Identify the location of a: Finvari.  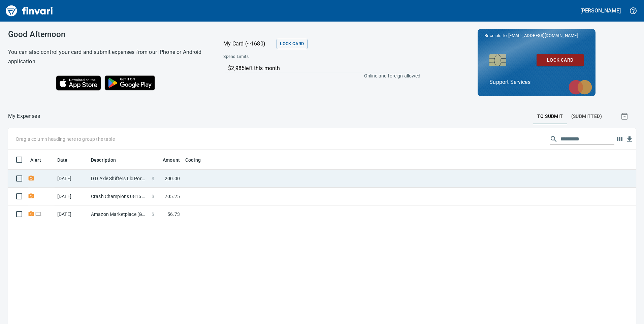
(29, 11).